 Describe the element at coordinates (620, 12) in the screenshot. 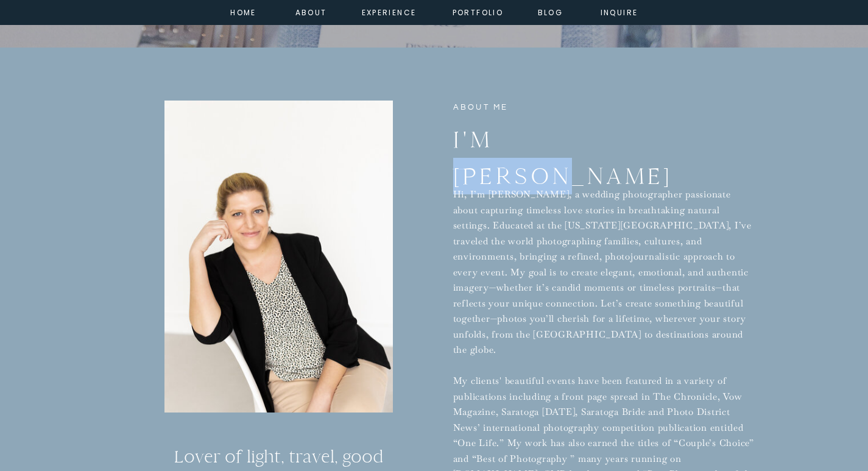

I see `a: inquire` at that location.